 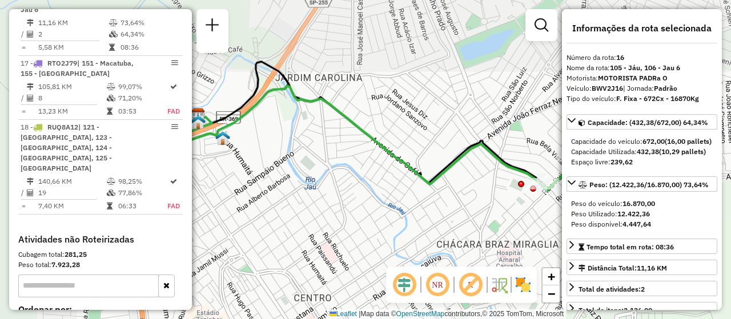 What do you see at coordinates (551, 294) in the screenshot?
I see `a: Zoom out` at bounding box center [551, 294].